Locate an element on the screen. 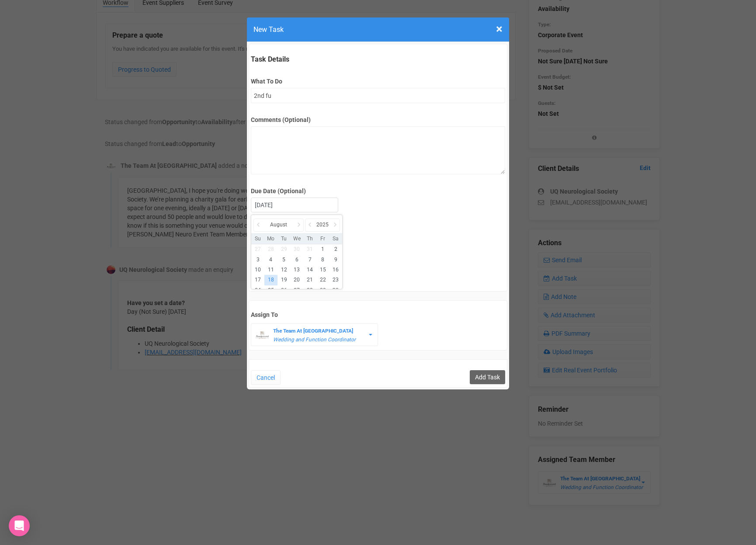  li: 26 is located at coordinates (284, 291).